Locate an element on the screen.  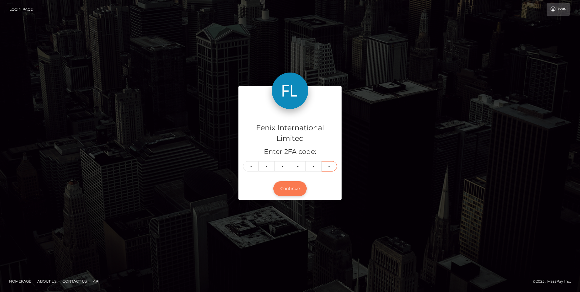
a: API is located at coordinates (96, 281).